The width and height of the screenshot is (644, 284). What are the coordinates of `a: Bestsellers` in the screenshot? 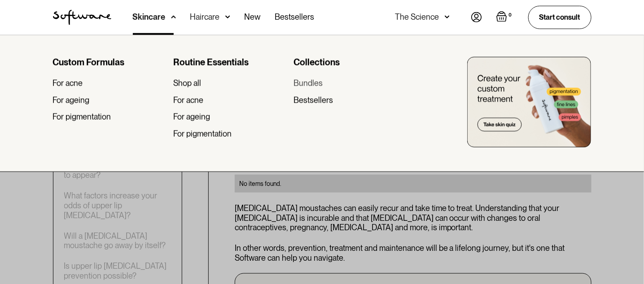 It's located at (350, 100).